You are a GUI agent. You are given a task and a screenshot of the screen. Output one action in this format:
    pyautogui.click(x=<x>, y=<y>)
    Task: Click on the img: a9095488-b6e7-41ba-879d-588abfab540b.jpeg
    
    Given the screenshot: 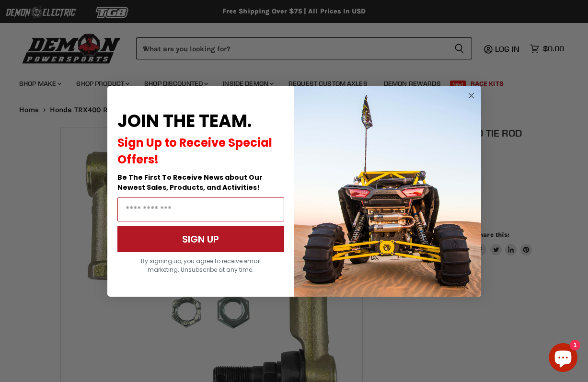 What is the action you would take?
    pyautogui.click(x=388, y=191)
    